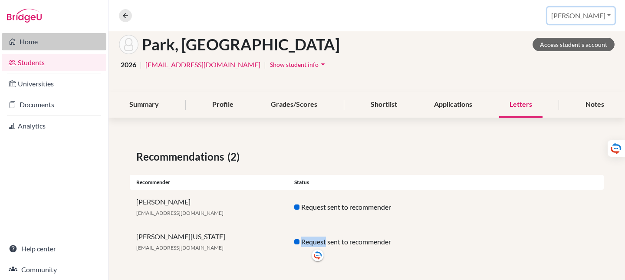 The height and width of the screenshot is (280, 625). I want to click on div: Recommender, so click(209, 182).